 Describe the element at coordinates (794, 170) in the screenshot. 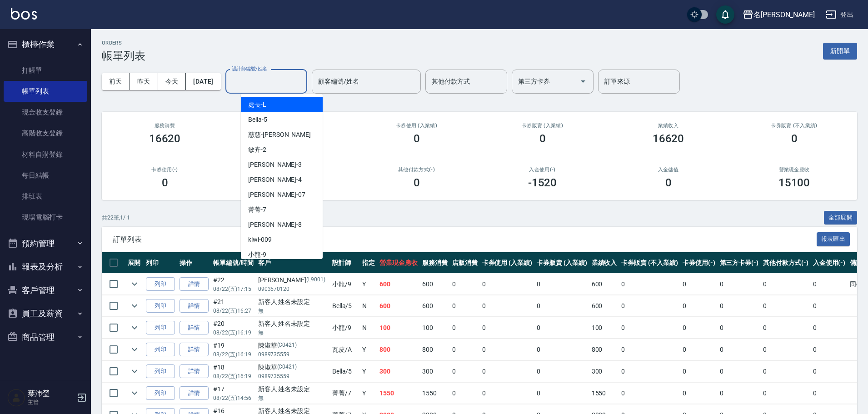

I see `h2: 營業現金應收` at that location.